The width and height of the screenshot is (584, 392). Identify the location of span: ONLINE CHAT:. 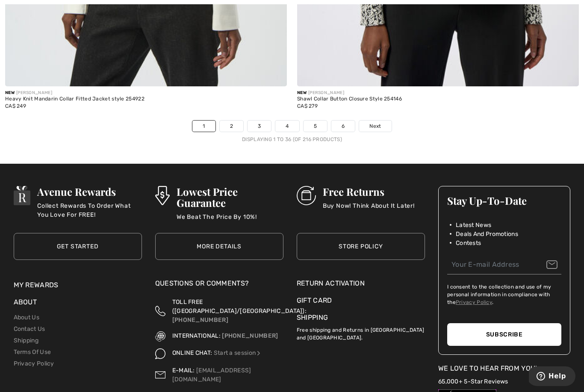
(192, 353).